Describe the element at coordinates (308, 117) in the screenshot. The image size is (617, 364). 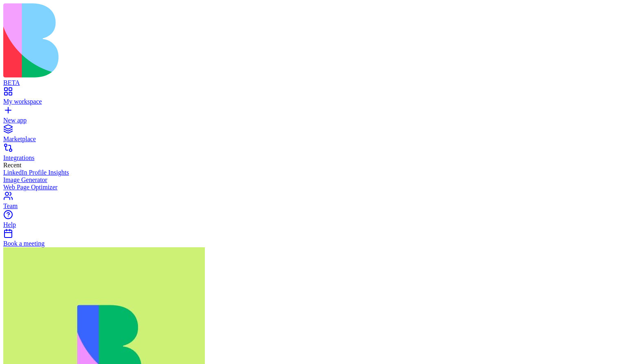
I see `a: New app` at that location.